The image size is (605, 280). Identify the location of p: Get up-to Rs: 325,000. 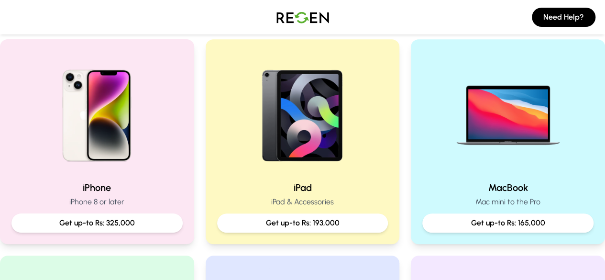
(97, 223).